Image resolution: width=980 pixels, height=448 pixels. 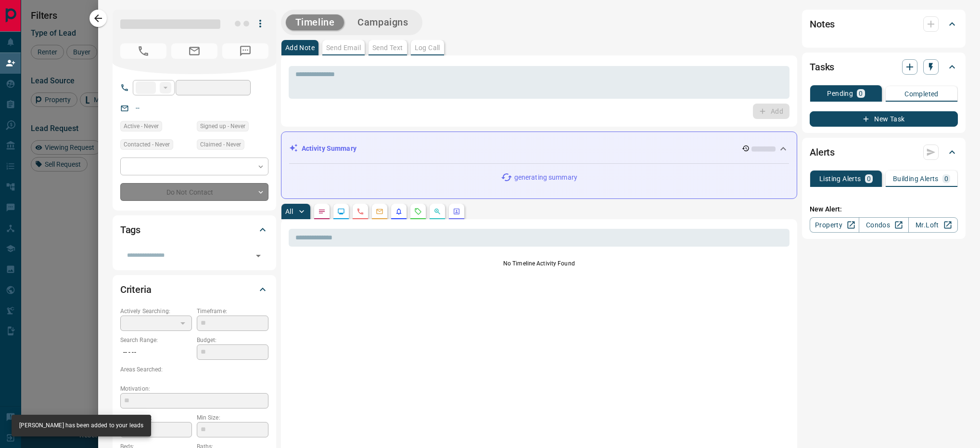 I want to click on p: New Alert:, so click(x=884, y=209).